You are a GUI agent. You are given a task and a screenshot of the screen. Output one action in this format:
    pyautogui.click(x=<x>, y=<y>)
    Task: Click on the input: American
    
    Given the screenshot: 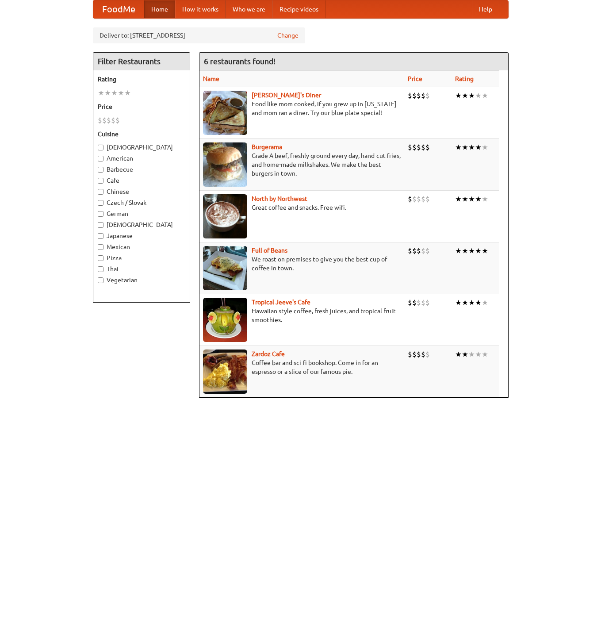 What is the action you would take?
    pyautogui.click(x=100, y=158)
    